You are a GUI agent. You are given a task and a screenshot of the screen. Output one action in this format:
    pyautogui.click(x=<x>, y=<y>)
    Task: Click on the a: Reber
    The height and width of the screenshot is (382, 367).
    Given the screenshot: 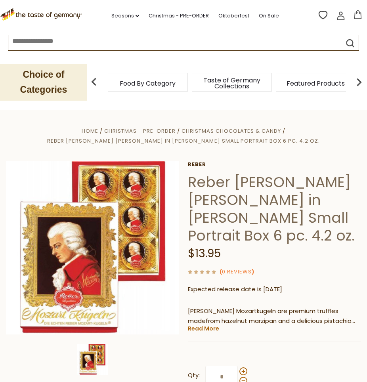 What is the action you would take?
    pyautogui.click(x=274, y=164)
    